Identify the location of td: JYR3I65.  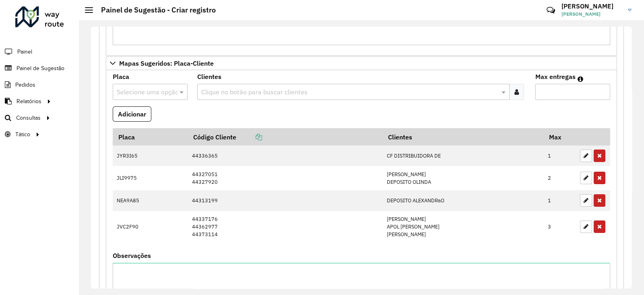
(150, 156).